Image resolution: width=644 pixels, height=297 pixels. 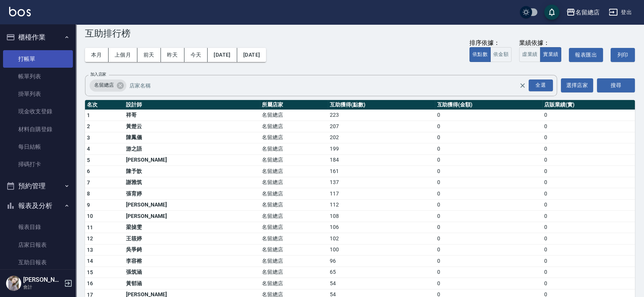 I want to click on button: 選擇店家, so click(x=577, y=85).